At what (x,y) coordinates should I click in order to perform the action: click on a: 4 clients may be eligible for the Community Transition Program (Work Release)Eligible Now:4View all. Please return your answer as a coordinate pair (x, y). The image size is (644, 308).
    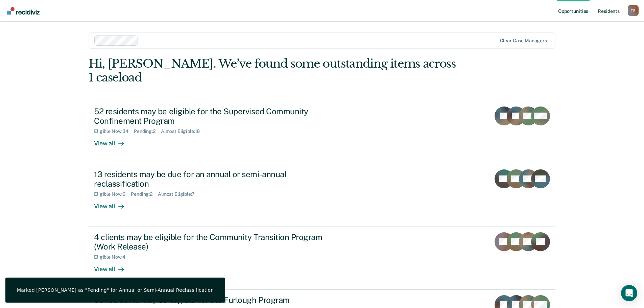
    Looking at the image, I should click on (322, 259).